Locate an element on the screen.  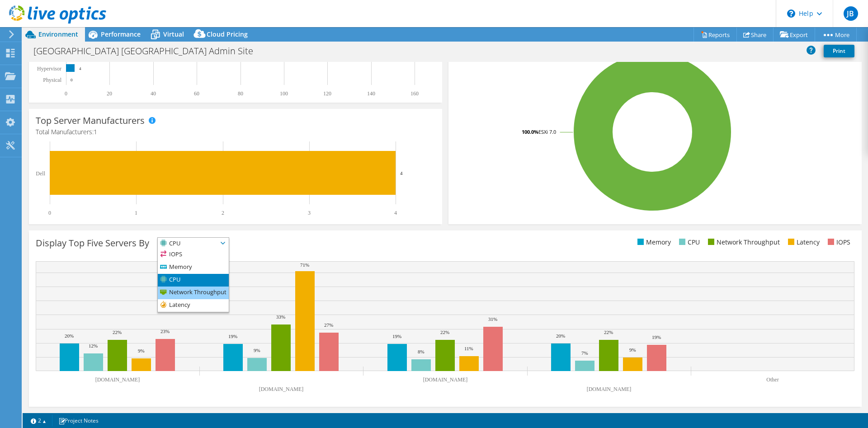
text: 1 is located at coordinates (136, 213).